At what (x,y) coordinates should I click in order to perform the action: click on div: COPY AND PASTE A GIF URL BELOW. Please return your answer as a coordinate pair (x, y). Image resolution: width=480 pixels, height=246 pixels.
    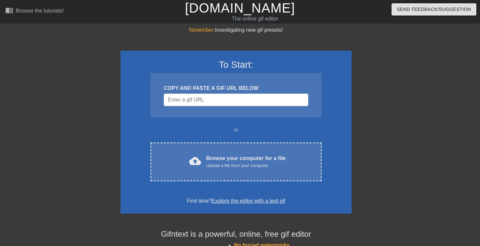
    Looking at the image, I should click on (236, 88).